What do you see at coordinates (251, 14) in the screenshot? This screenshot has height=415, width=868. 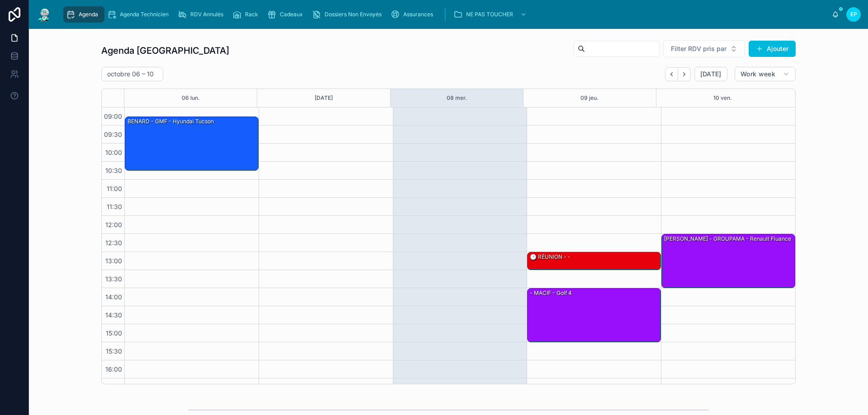 I see `span: Rack` at bounding box center [251, 14].